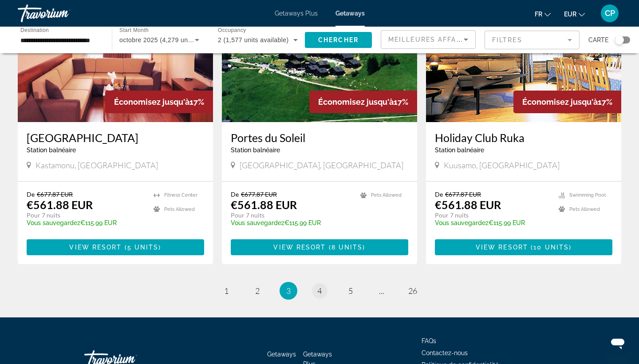 Image resolution: width=639 pixels, height=364 pixels. Describe the element at coordinates (62, 13) in the screenshot. I see `a: Travorium` at that location.